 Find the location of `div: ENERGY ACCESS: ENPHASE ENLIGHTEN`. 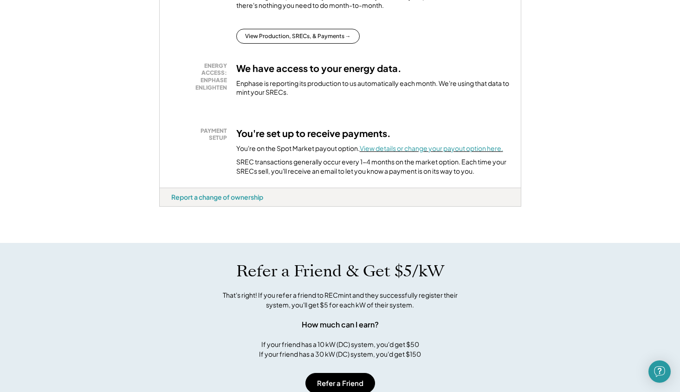

div: ENERGY ACCESS: ENPHASE ENLIGHTEN is located at coordinates (202, 77).